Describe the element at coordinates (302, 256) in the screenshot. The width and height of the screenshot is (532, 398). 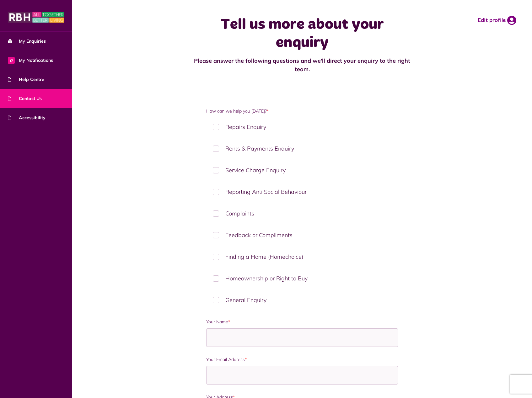
I see `label: Finding a Home (Homechoice)` at that location.